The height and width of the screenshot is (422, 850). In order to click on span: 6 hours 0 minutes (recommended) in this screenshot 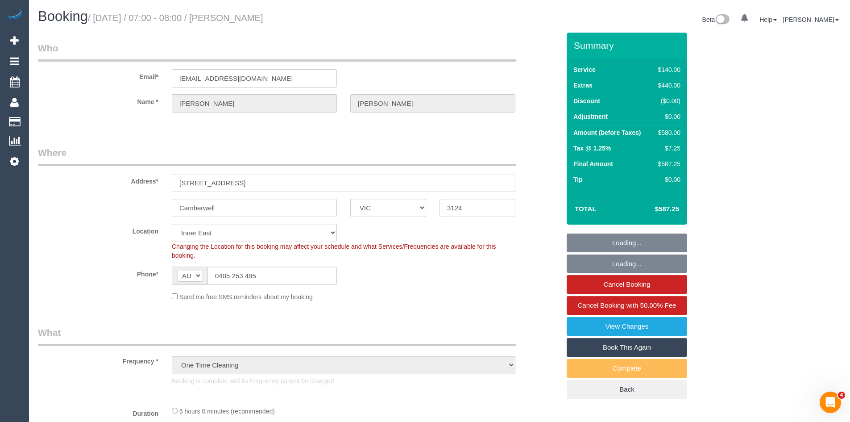, I will do `click(227, 411)`.